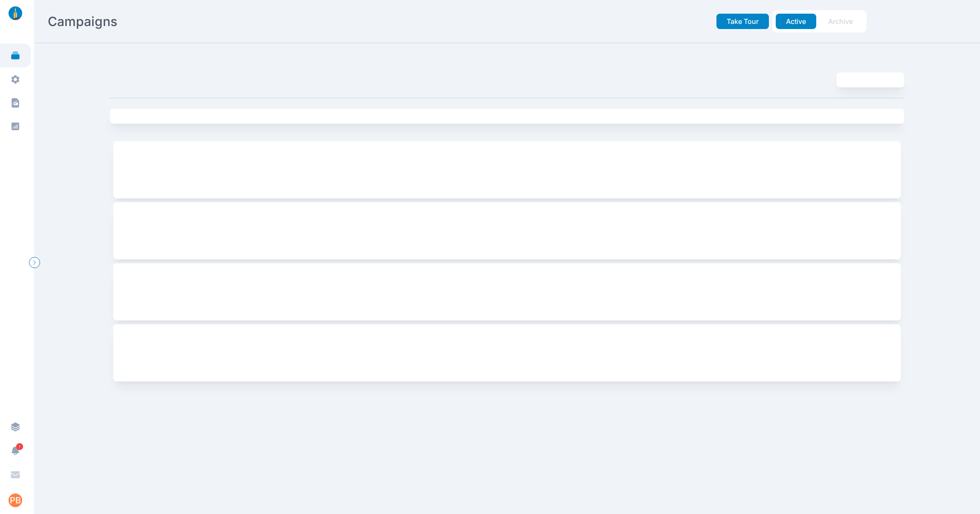 The image size is (980, 514). Describe the element at coordinates (841, 21) in the screenshot. I see `button: Archive` at that location.